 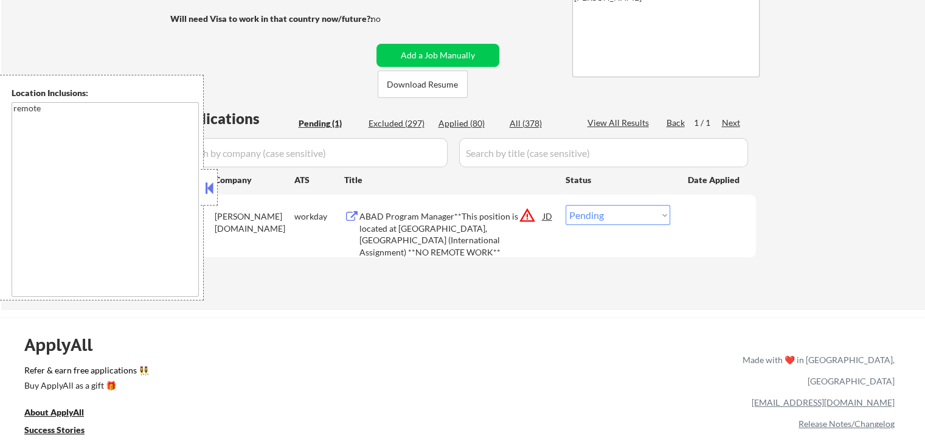 I want to click on div: Back, so click(x=677, y=123).